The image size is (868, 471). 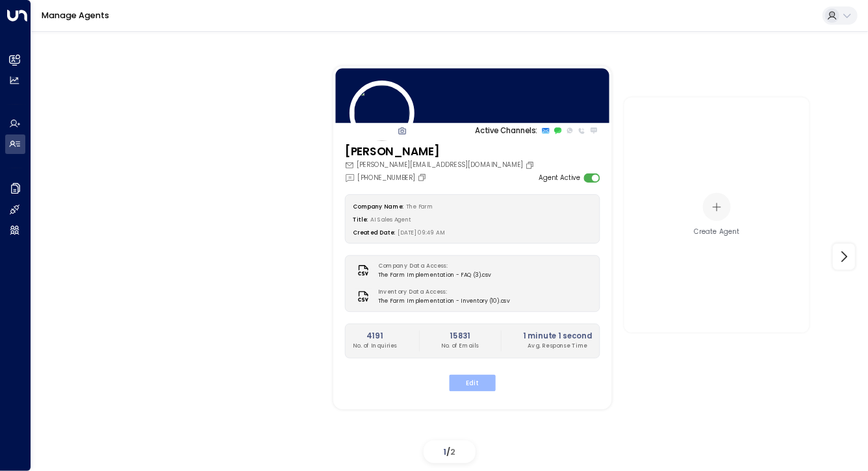 I want to click on span: The Farm Implementation - FAQ (3).csv, so click(x=434, y=275).